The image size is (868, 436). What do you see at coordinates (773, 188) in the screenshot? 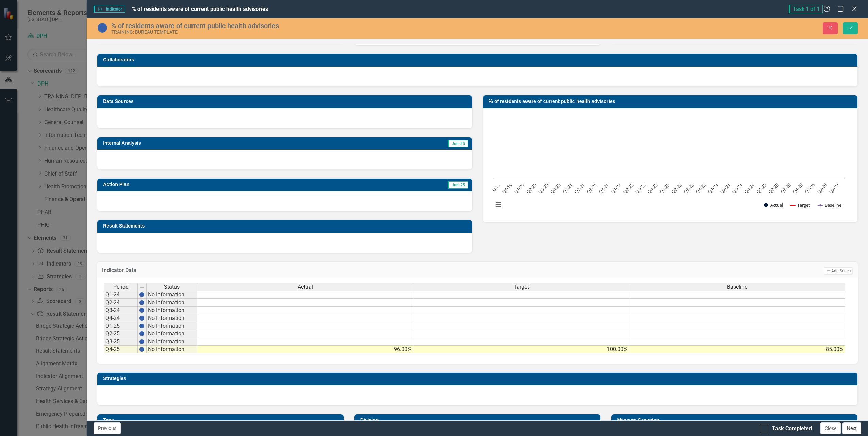
I see `text: Q2-25` at bounding box center [773, 188].